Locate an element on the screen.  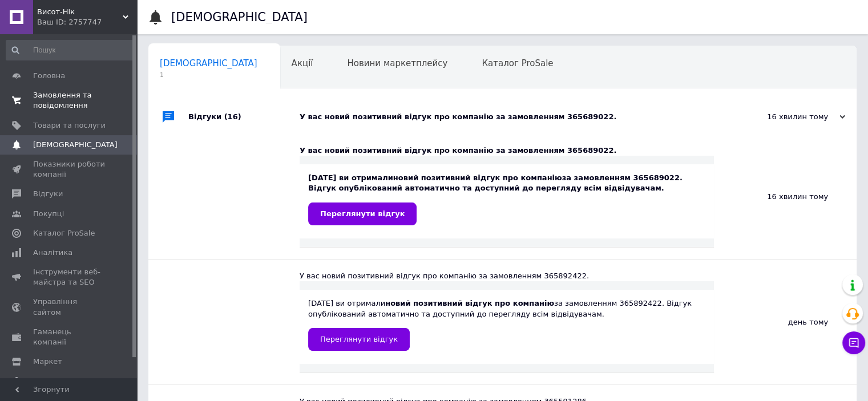
span: Показники роботи компанії is located at coordinates (69, 169).